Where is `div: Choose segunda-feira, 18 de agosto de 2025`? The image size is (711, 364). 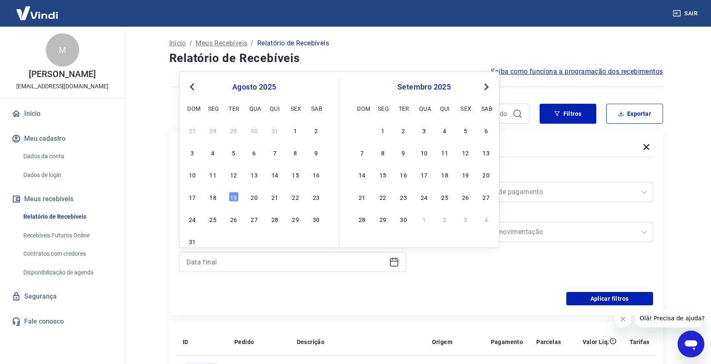
div: Choose segunda-feira, 18 de agosto de 2025 is located at coordinates (213, 197).